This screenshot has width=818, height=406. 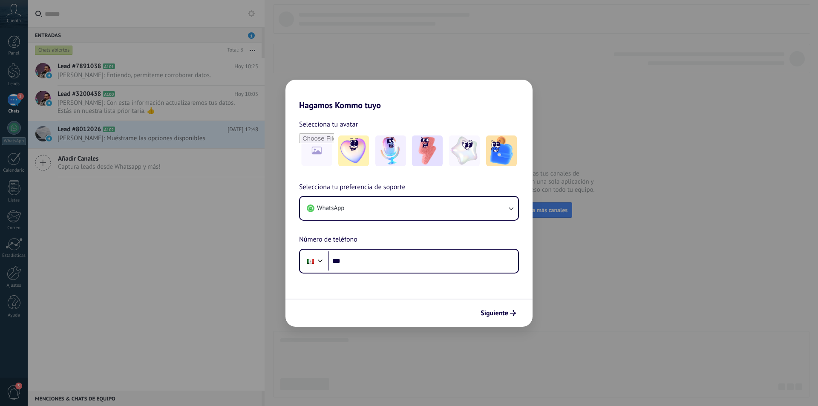 What do you see at coordinates (311, 261) in the screenshot?
I see `div: Mexico: + 52` at bounding box center [311, 261].